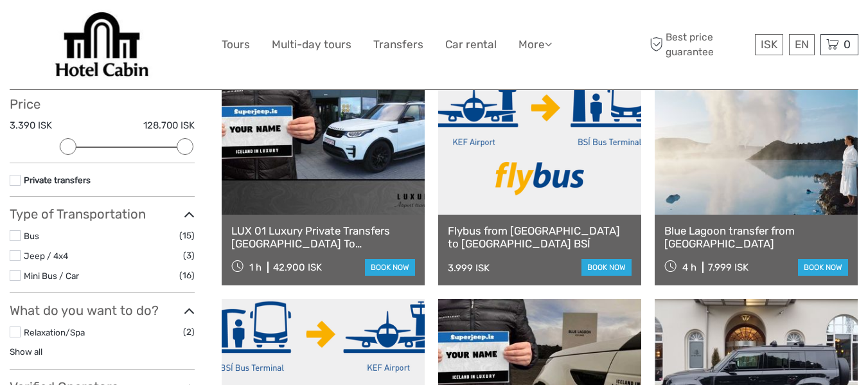 The width and height of the screenshot is (868, 385). Describe the element at coordinates (57, 180) in the screenshot. I see `a: Private transfers` at that location.